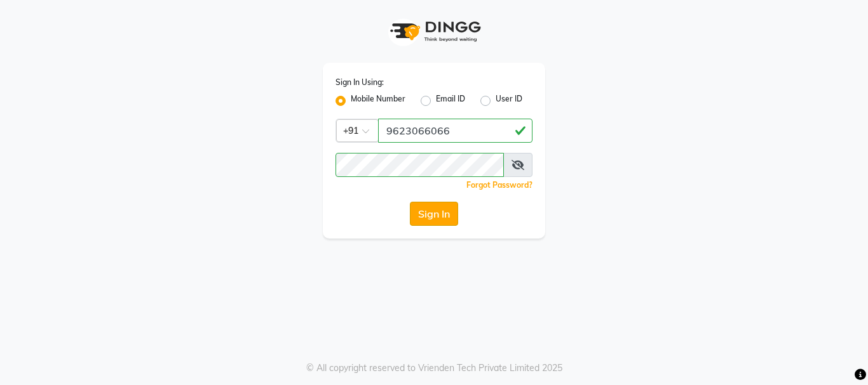 This screenshot has height=385, width=868. I want to click on label: Sign In Using:, so click(360, 82).